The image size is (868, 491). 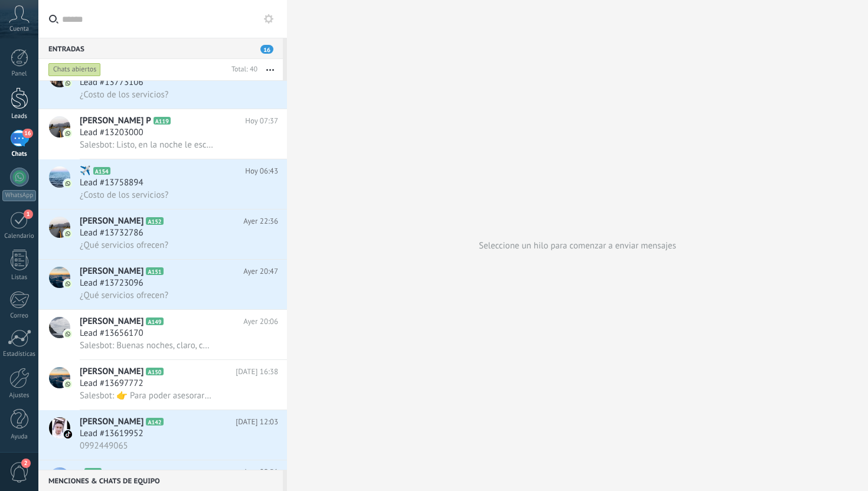 I want to click on span: Hoy 06:43, so click(x=261, y=171).